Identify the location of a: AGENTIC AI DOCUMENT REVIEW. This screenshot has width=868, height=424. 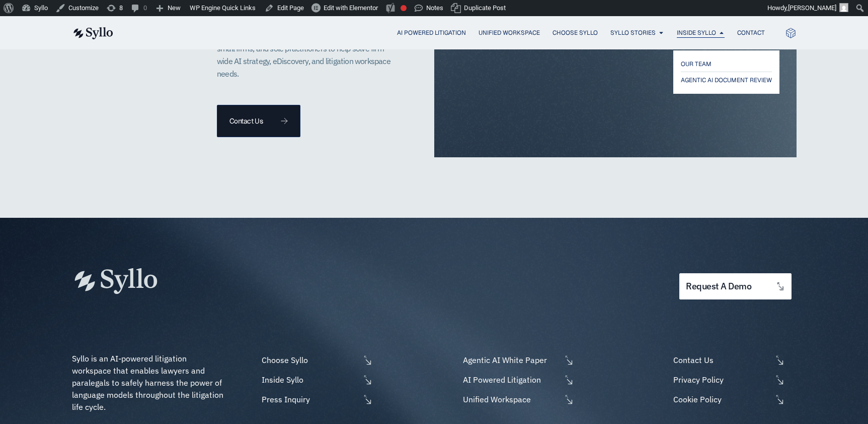
(726, 80).